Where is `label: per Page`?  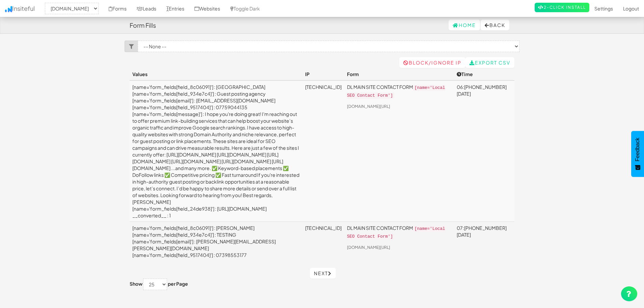 label: per Page is located at coordinates (178, 284).